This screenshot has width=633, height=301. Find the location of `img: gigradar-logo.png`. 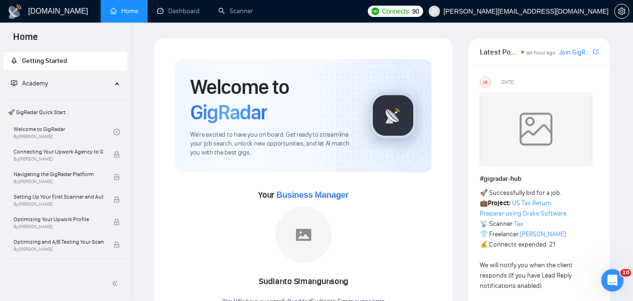

img: gigradar-logo.png is located at coordinates (393, 115).